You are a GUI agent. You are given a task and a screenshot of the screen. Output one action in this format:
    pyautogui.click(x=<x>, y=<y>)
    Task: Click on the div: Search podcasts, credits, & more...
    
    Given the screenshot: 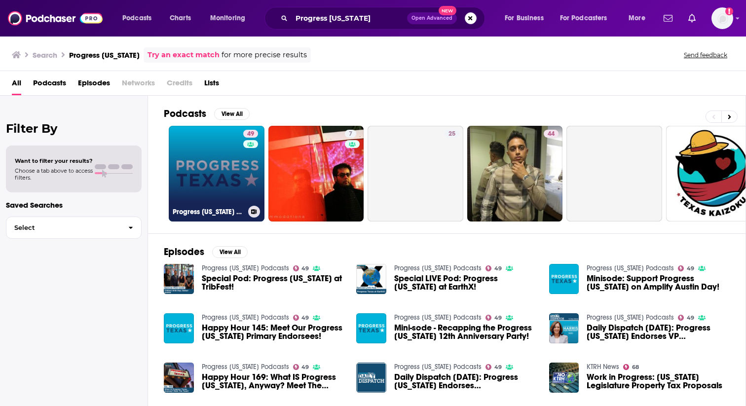 What is the action you would take?
    pyautogui.click(x=384, y=18)
    